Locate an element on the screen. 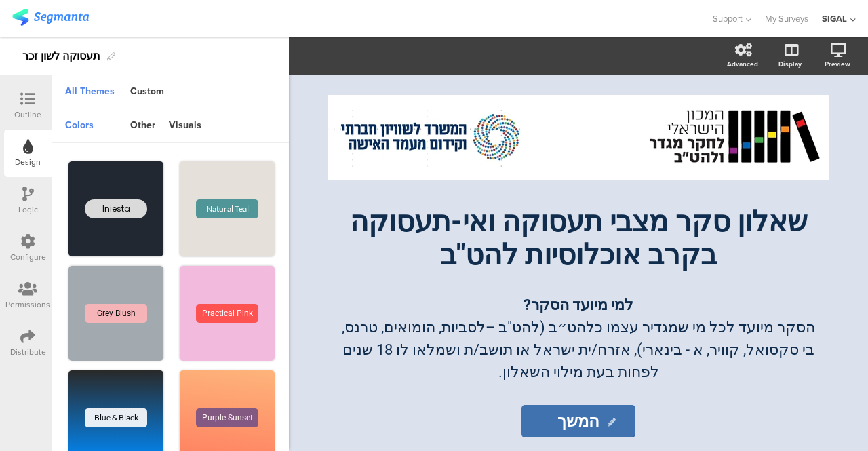 The height and width of the screenshot is (451, 868). input: Start is located at coordinates (579, 421).